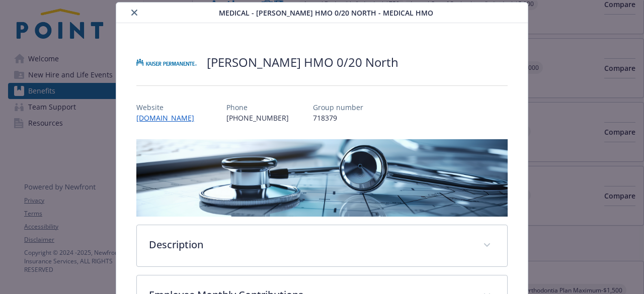  What do you see at coordinates (338, 117) in the screenshot?
I see `p: 718379` at bounding box center [338, 117].